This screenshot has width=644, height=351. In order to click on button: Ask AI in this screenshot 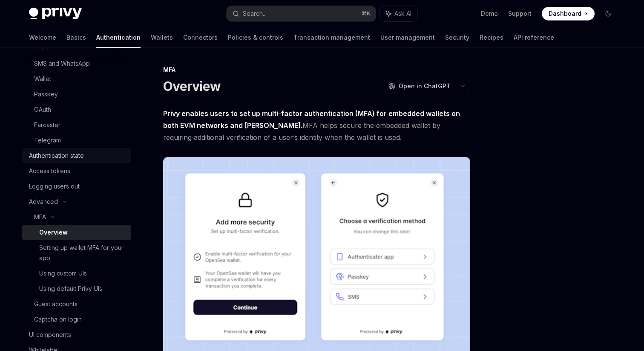, I will do `click(399, 13)`.